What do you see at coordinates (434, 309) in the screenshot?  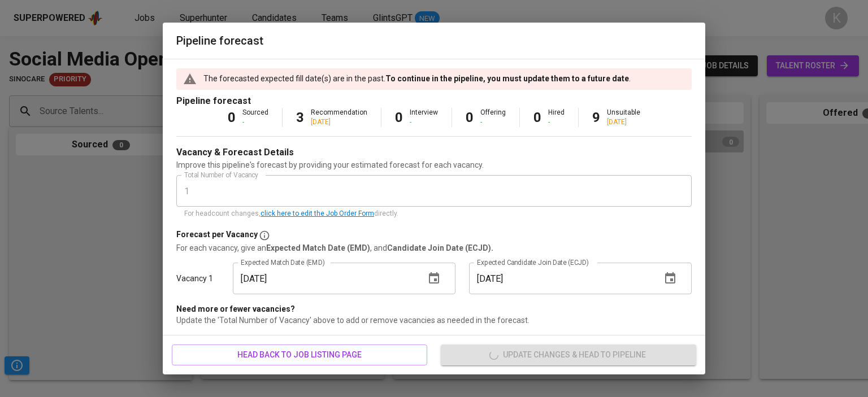 I see `p: Need more or fewer vacancies?` at bounding box center [434, 309].